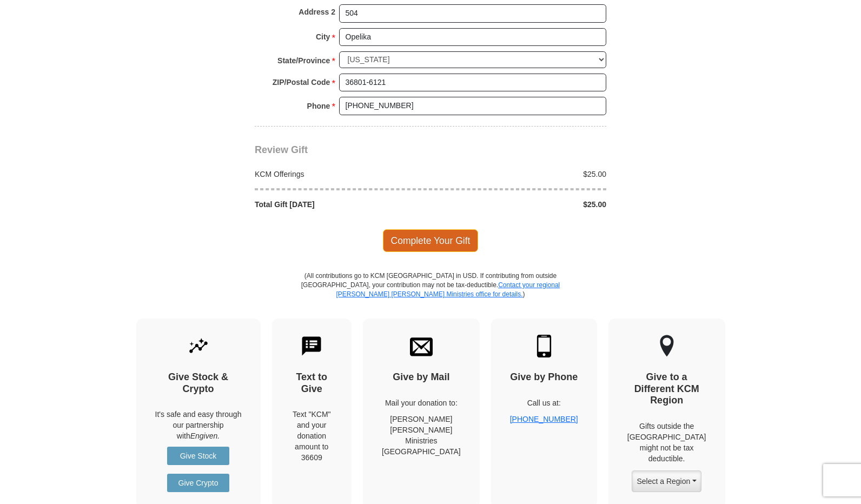 This screenshot has width=861, height=504. I want to click on img: give-by-stock.svg, so click(199, 346).